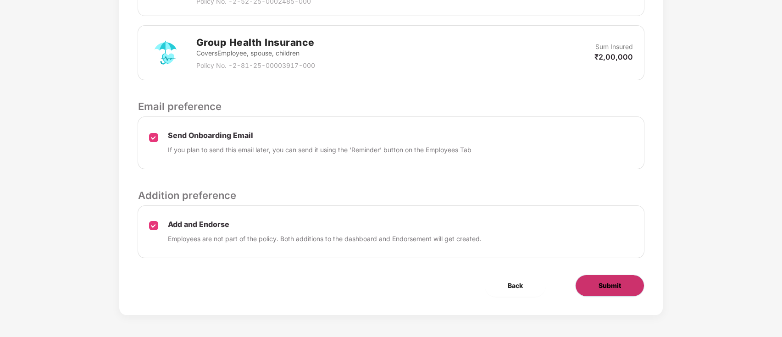  I want to click on span: Back, so click(515, 286).